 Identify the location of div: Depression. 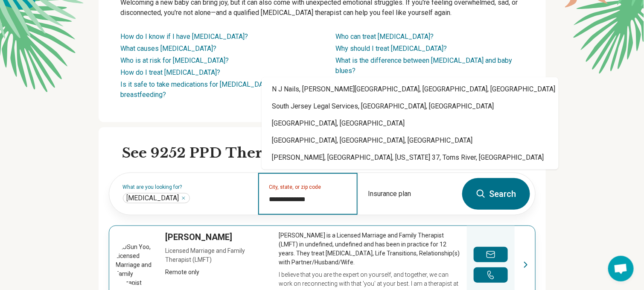
(156, 198).